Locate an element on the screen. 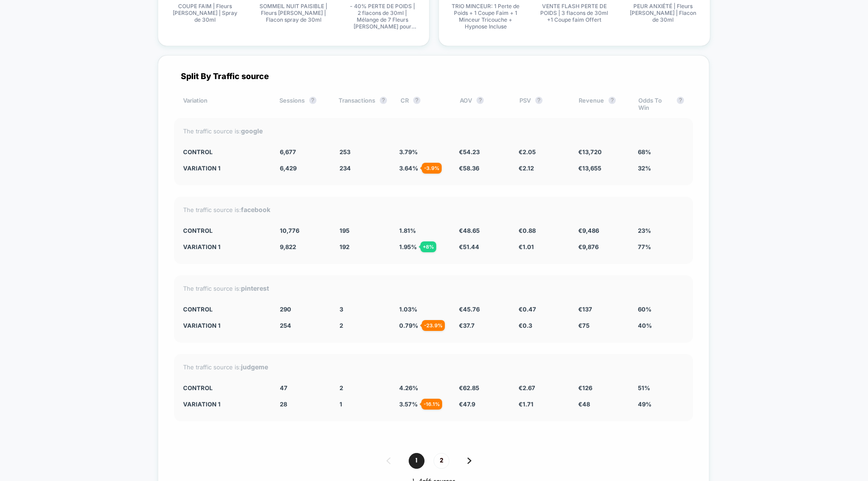 This screenshot has width=868, height=481. span: 3.79 % is located at coordinates (408, 152).